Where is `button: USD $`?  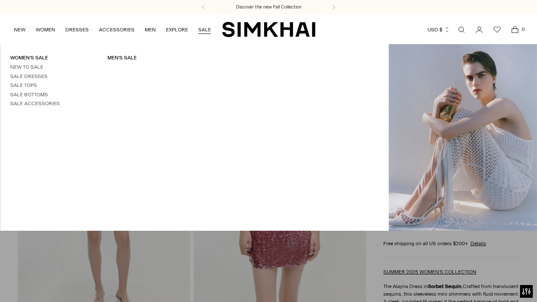 button: USD $ is located at coordinates (439, 30).